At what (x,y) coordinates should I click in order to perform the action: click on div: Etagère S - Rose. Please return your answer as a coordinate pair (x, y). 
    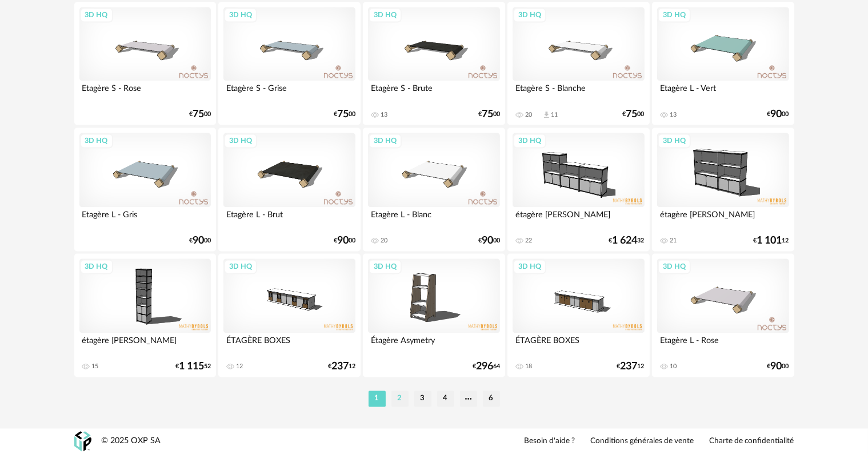
    Looking at the image, I should click on (145, 92).